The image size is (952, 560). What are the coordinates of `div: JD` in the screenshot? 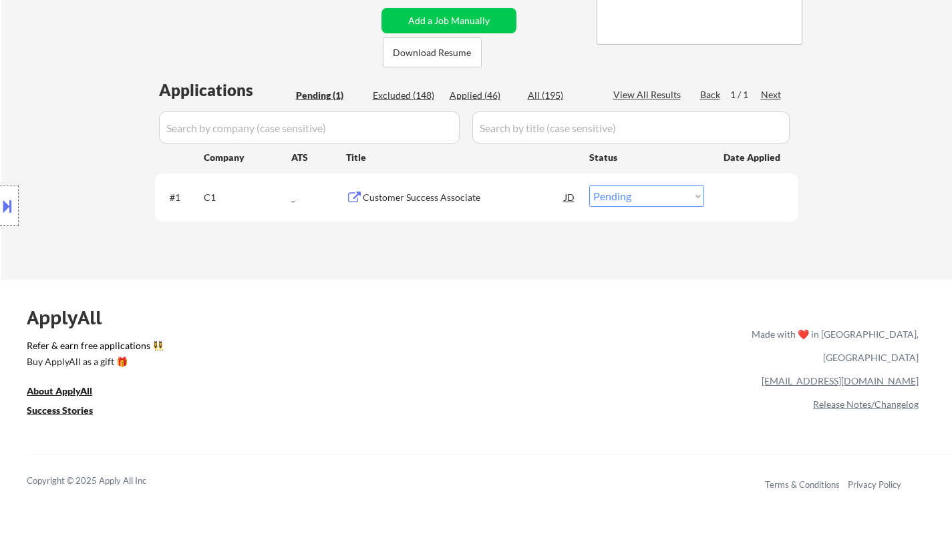 It's located at (570, 197).